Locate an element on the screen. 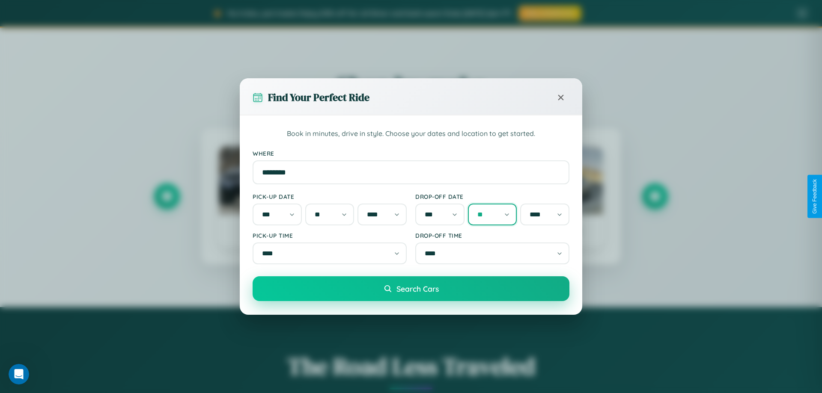 The image size is (822, 393). p: Book in minutes, drive in style. Choose your dates and location to get started. is located at coordinates (411, 134).